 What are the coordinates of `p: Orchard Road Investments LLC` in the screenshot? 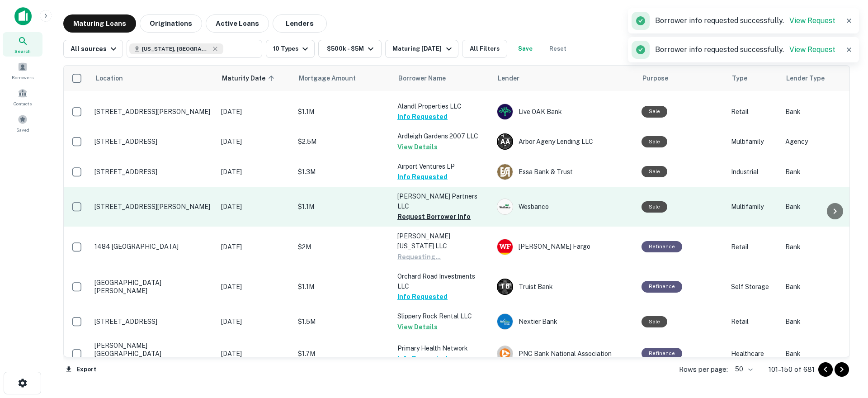 It's located at (443, 281).